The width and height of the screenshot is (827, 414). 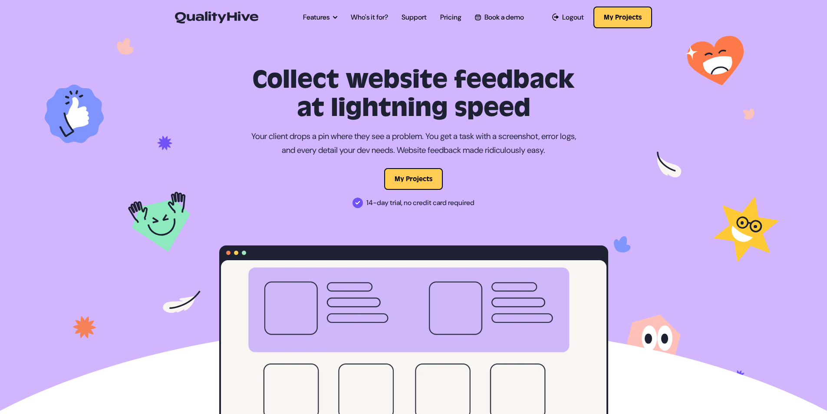 I want to click on a: Features, so click(x=320, y=17).